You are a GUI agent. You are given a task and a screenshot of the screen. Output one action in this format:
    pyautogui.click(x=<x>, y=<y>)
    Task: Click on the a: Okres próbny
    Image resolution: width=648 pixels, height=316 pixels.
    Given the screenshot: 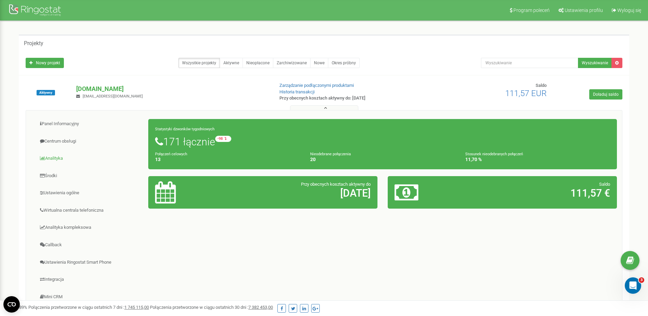 What is the action you would take?
    pyautogui.click(x=344, y=63)
    